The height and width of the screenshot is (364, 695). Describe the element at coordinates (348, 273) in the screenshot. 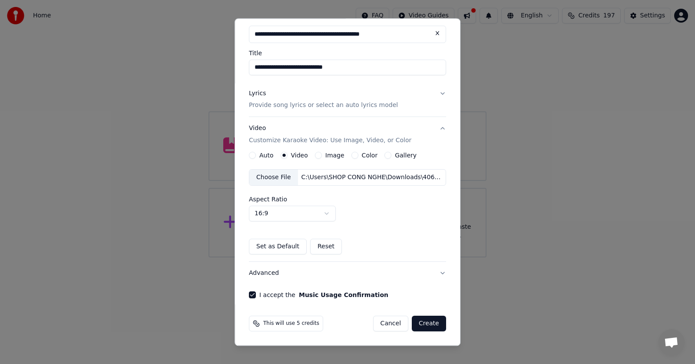

I see `button: Advanced` at that location.